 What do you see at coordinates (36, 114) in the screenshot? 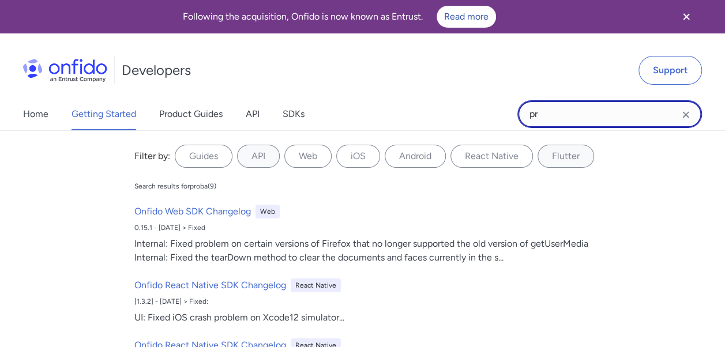
I see `a: Home` at bounding box center [36, 114].